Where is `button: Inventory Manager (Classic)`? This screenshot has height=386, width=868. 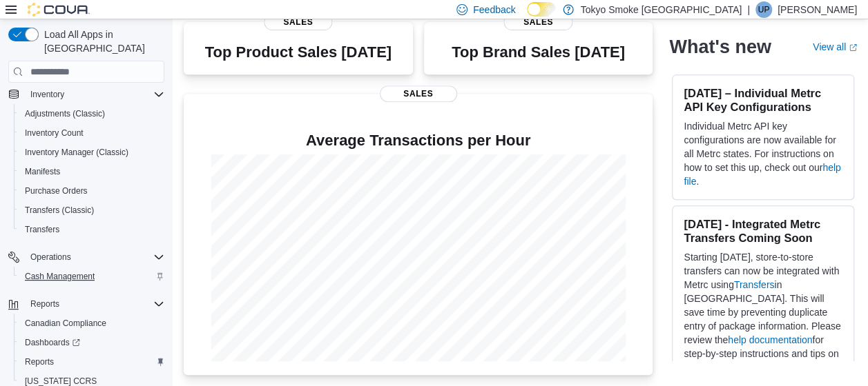 button: Inventory Manager (Classic) is located at coordinates (92, 152).